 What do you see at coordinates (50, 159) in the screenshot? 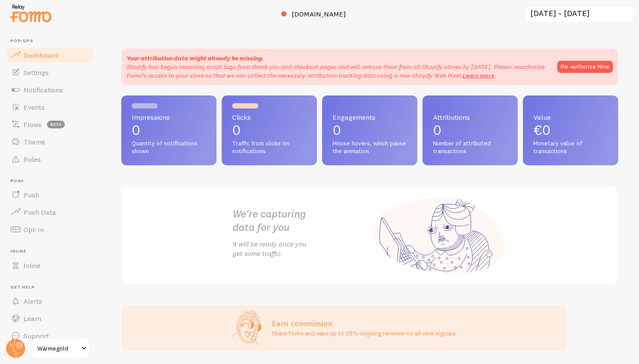
I see `a: Rules` at bounding box center [50, 159].